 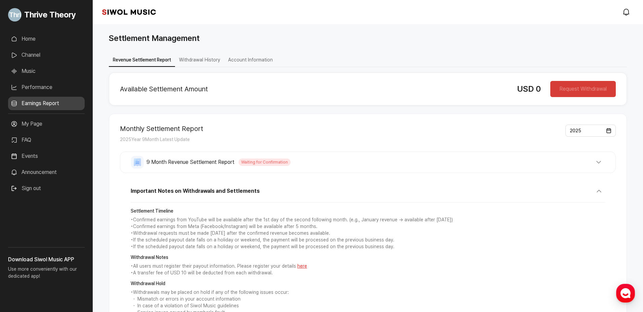 I want to click on a: Settings, so click(x=108, y=221).